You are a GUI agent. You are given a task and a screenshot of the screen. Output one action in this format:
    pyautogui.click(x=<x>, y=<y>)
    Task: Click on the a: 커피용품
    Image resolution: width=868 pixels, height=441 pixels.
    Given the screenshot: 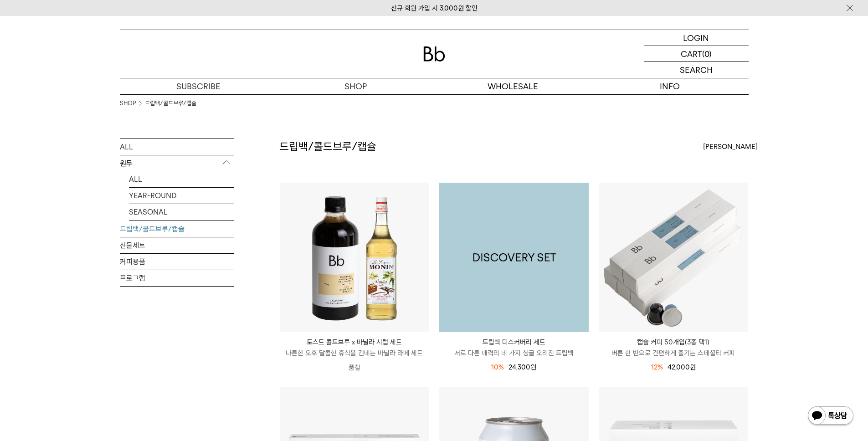 What is the action you would take?
    pyautogui.click(x=176, y=261)
    